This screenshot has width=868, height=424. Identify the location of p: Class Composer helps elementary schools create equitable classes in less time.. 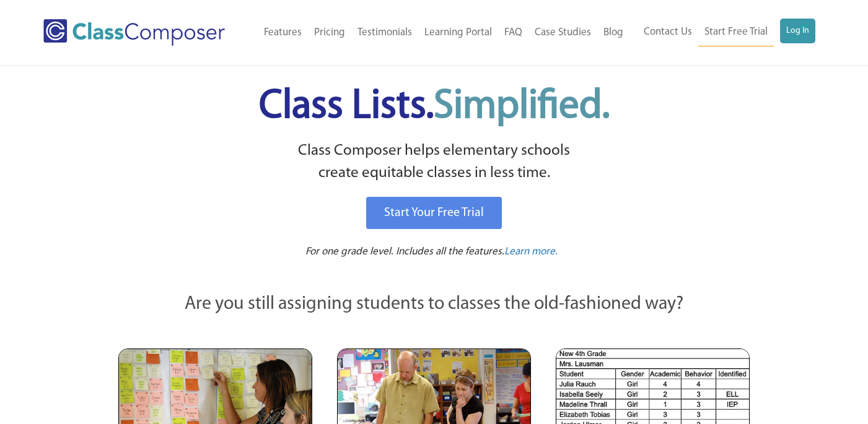
(434, 163).